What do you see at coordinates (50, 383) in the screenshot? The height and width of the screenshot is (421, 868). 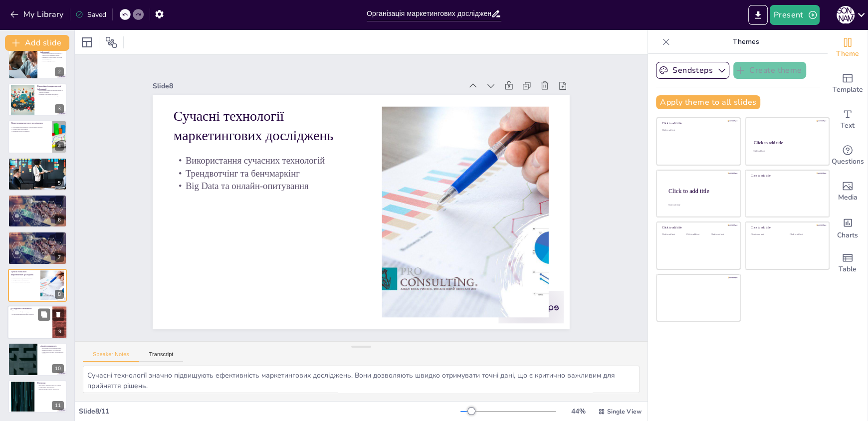 I see `p: Висновки` at bounding box center [50, 383].